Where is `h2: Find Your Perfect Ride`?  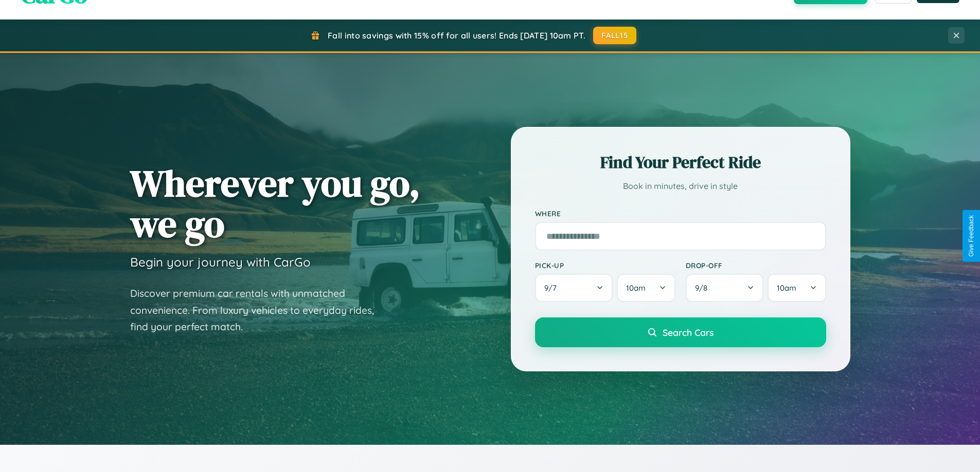 h2: Find Your Perfect Ride is located at coordinates (681, 162).